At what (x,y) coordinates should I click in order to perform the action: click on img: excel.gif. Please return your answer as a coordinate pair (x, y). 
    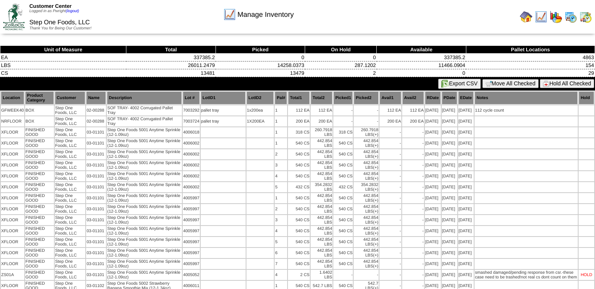
    Looking at the image, I should click on (445, 84).